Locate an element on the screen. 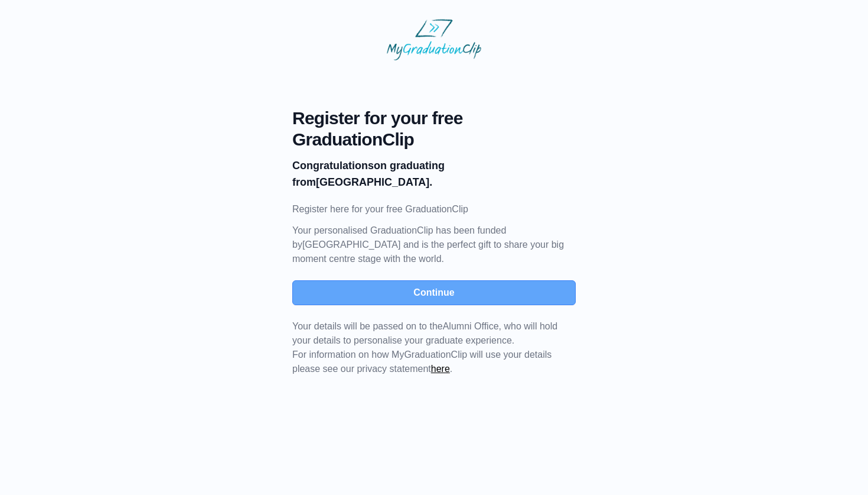  b: Congratulations is located at coordinates (334, 166).